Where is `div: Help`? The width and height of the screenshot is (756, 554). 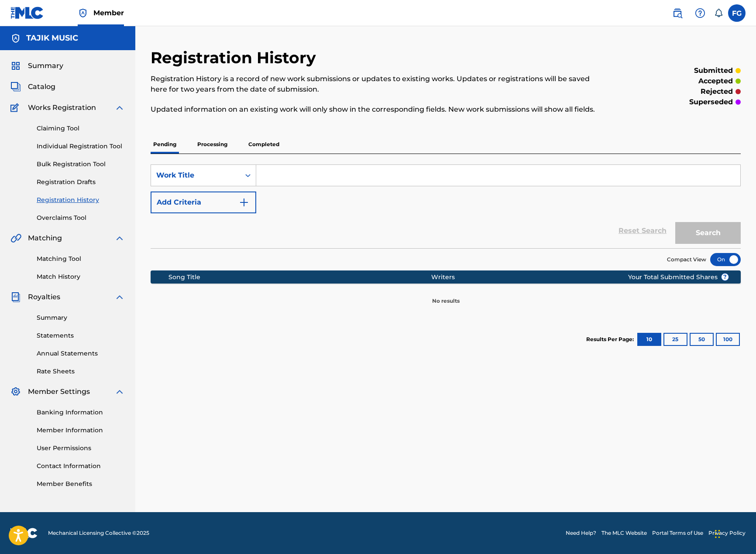 div: Help is located at coordinates (700, 13).